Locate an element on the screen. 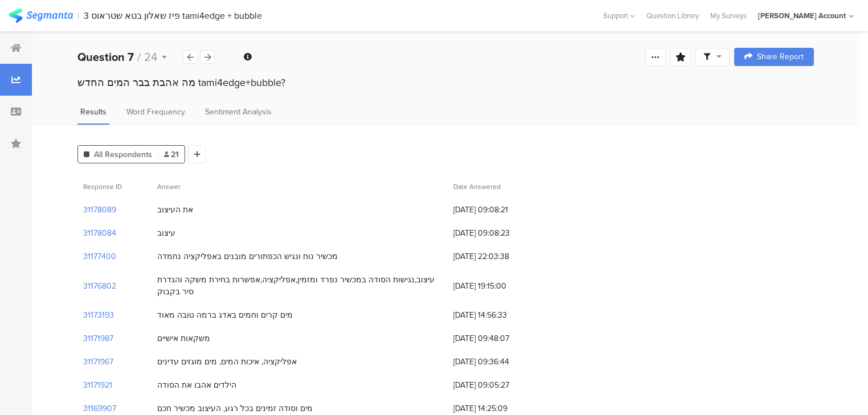 The height and width of the screenshot is (415, 868). img: segmanta logo is located at coordinates (40, 15).